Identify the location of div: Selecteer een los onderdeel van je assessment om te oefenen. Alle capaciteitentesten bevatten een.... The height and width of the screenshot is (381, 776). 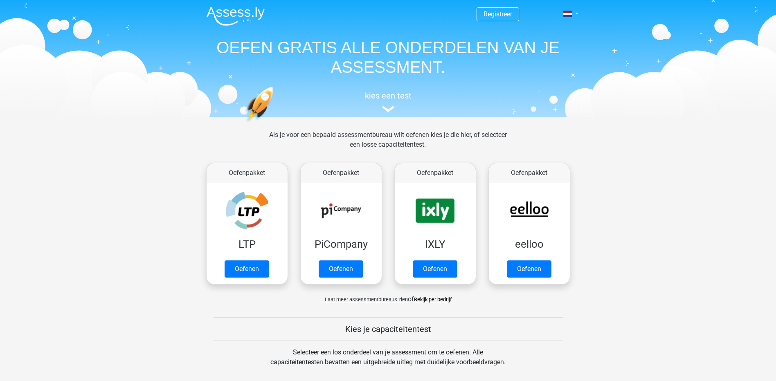
(388, 362).